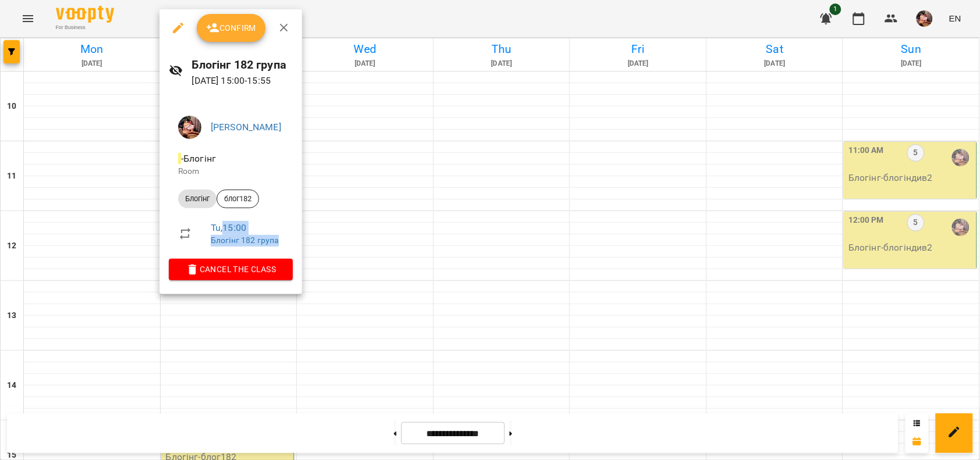 The width and height of the screenshot is (980, 460). I want to click on div: блог182, so click(238, 199).